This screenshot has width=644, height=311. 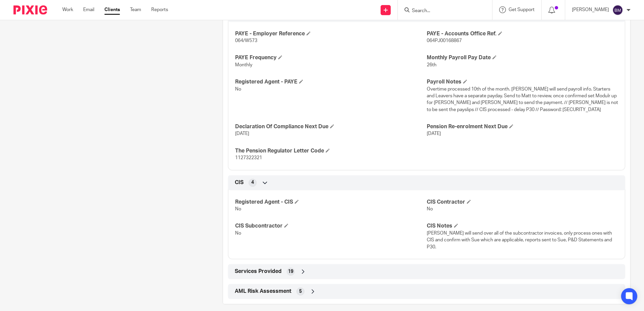 What do you see at coordinates (331, 226) in the screenshot?
I see `h4: CIS Subcontractor` at bounding box center [331, 226].